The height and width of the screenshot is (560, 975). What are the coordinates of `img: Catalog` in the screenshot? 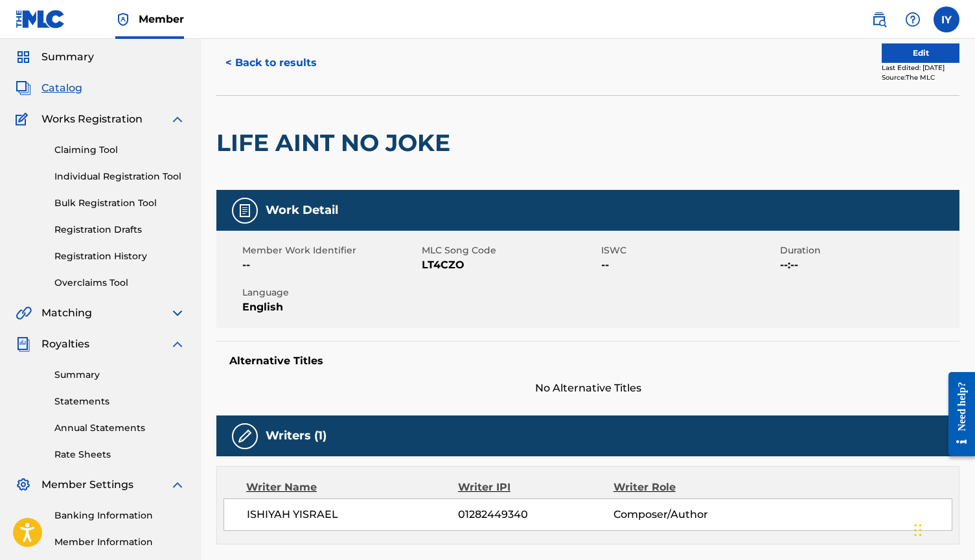 It's located at (23, 88).